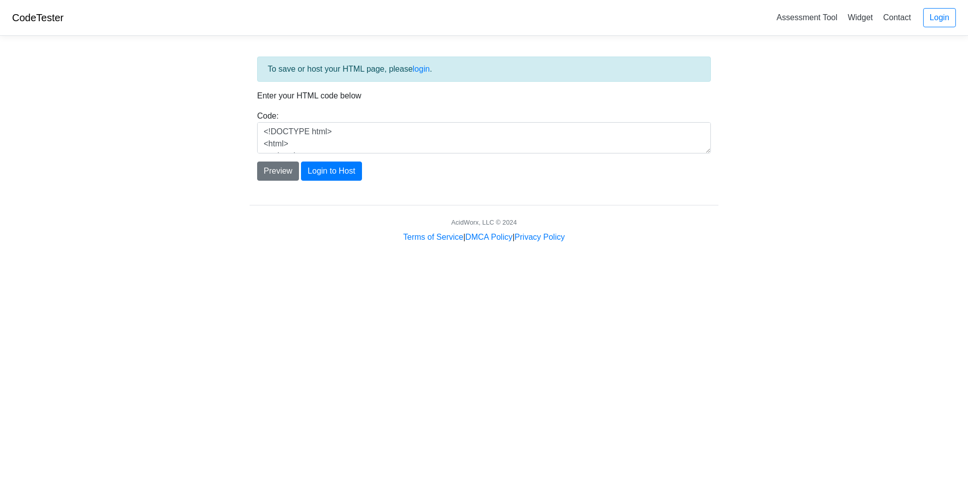 This screenshot has width=968, height=477. Describe the element at coordinates (484, 138) in the screenshot. I see `textarea: <!DOCTYPE html> <html> <head> <title>Test</title> </head> <body> <h1>Hello, world!</h1> </body> <...` at that location.